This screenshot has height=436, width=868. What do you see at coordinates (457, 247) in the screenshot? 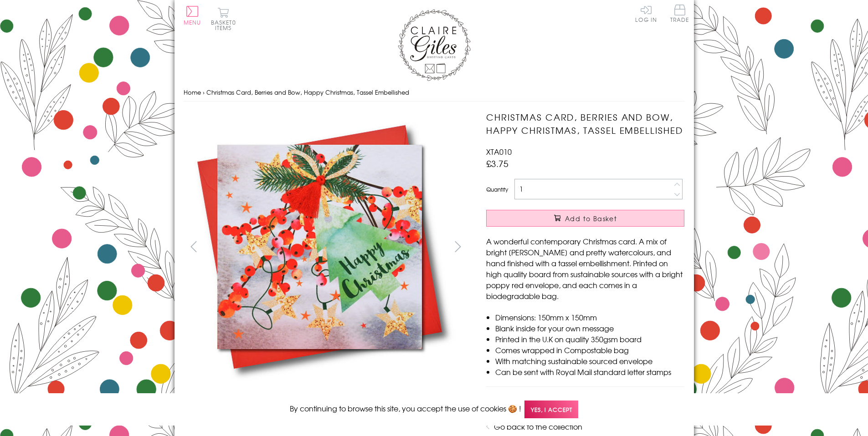
I see `button: next` at bounding box center [457, 247].